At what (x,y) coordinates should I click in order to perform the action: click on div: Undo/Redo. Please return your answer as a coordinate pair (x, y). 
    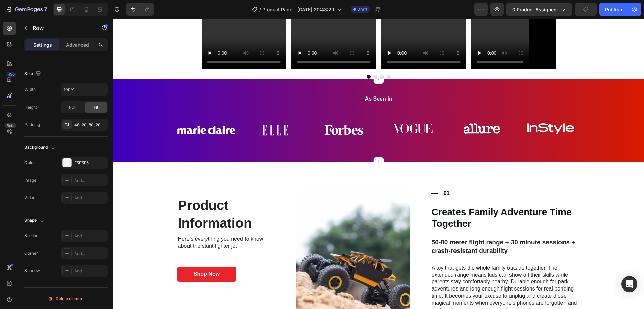
    Looking at the image, I should click on (139, 9).